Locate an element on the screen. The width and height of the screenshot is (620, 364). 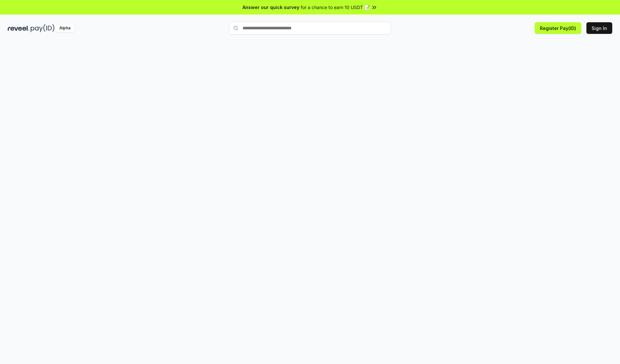
img: reveel_dark is located at coordinates (19, 28).